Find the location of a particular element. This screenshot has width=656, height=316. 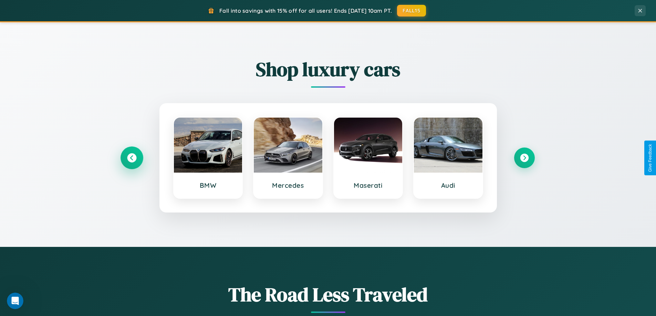

h3: Audi is located at coordinates (448, 185).